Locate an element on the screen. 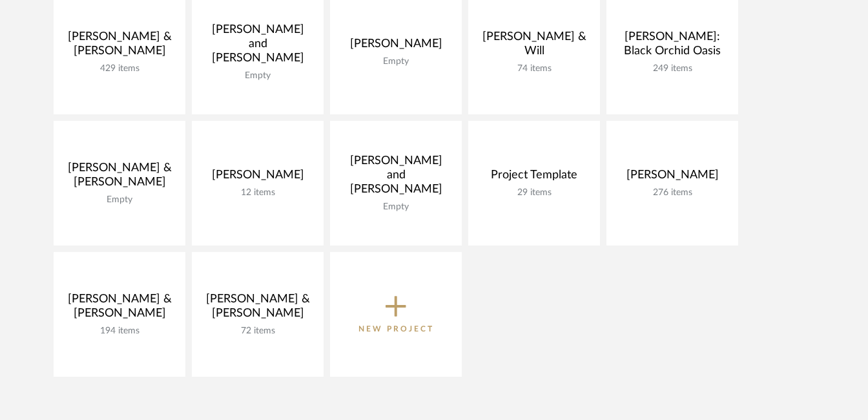 This screenshot has width=868, height=420. div: 429 items is located at coordinates (119, 69).